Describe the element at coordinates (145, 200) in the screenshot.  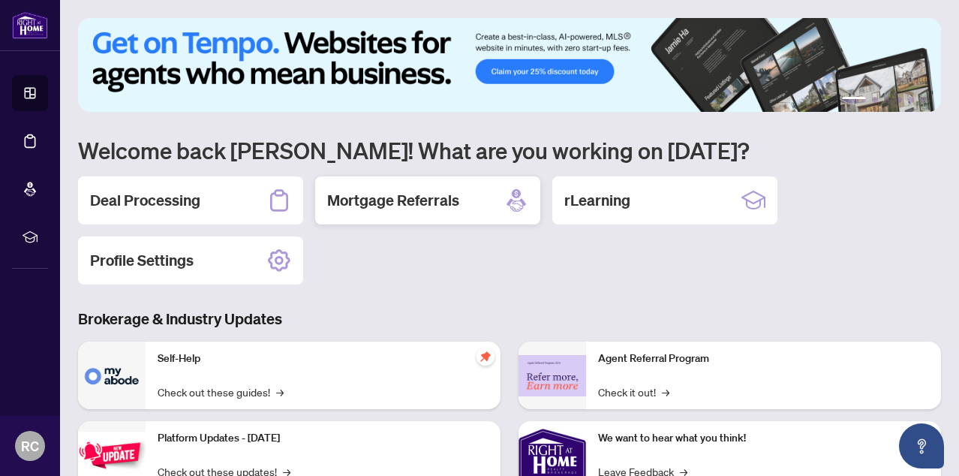
I see `h2: Deal Processing` at that location.